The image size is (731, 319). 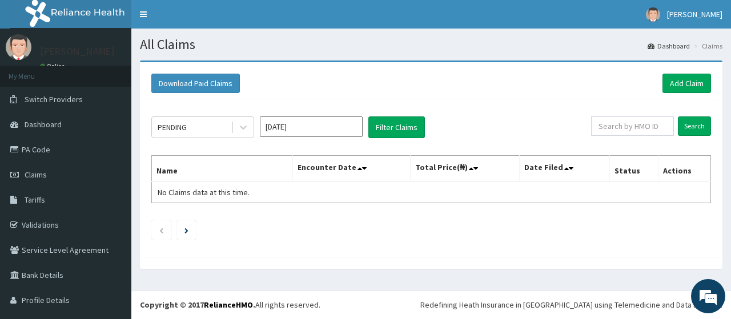 I want to click on span: Tariffs, so click(x=35, y=200).